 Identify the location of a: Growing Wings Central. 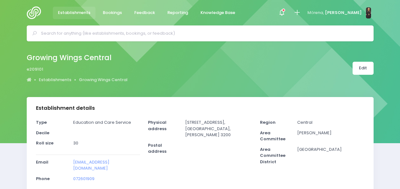
(103, 80).